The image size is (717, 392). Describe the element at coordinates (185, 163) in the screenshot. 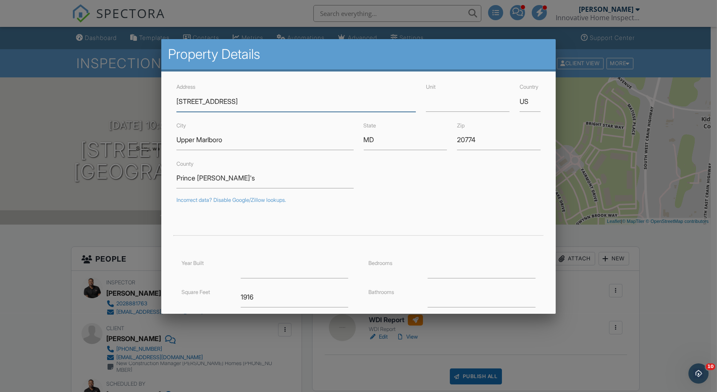

I see `label: County` at that location.